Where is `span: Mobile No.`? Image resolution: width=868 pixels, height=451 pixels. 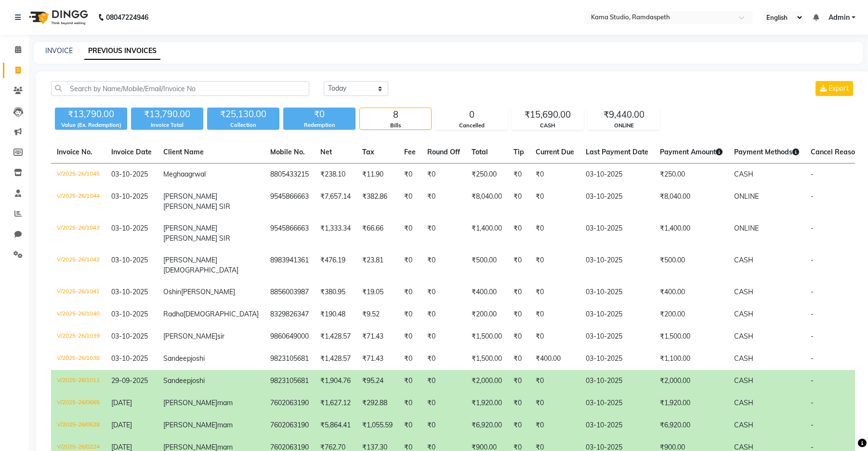 span: Mobile No. is located at coordinates (288, 152).